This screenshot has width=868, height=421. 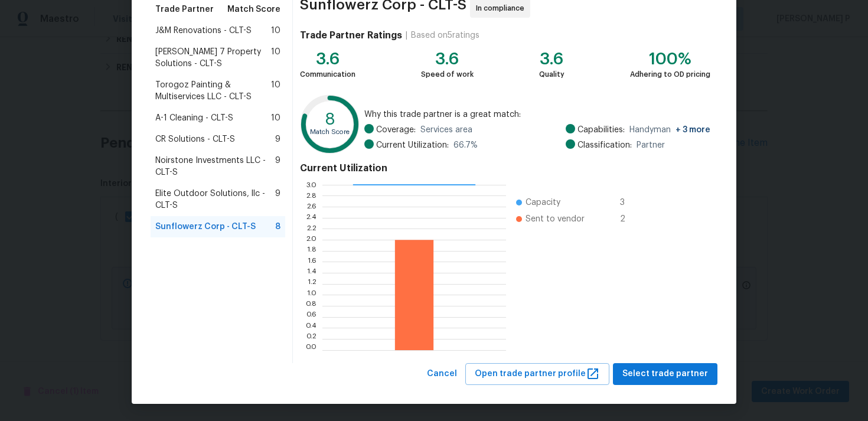 What do you see at coordinates (195, 140) in the screenshot?
I see `span: CR Solutions - CLT-S` at bounding box center [195, 140].